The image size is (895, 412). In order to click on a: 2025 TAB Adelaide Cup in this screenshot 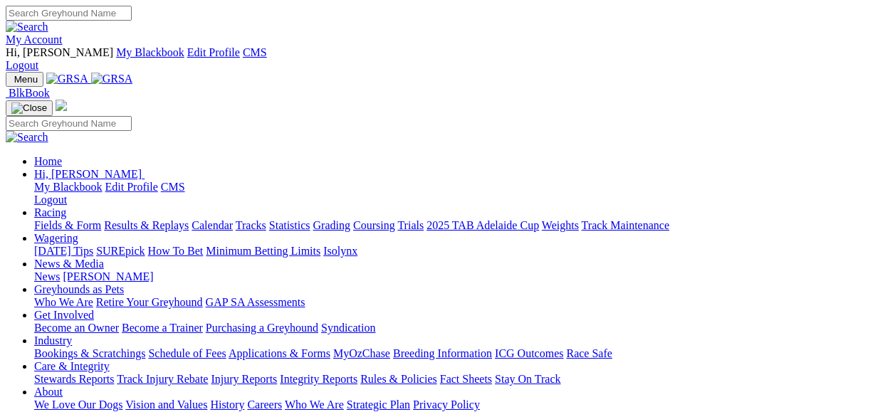, I will do `click(483, 225)`.